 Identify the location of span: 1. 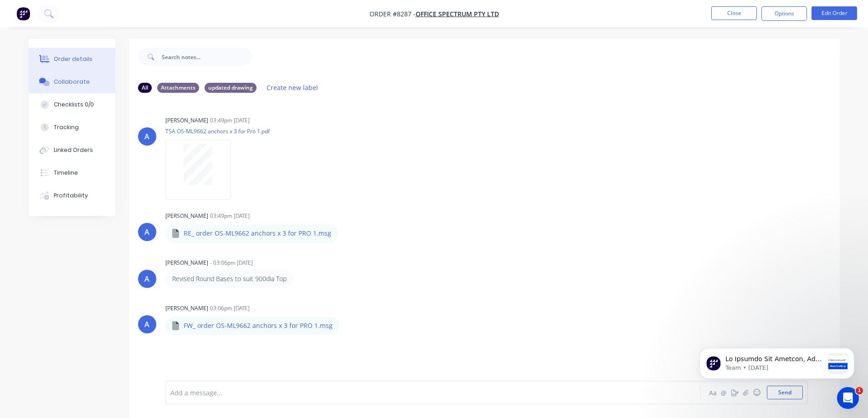
(859, 391).